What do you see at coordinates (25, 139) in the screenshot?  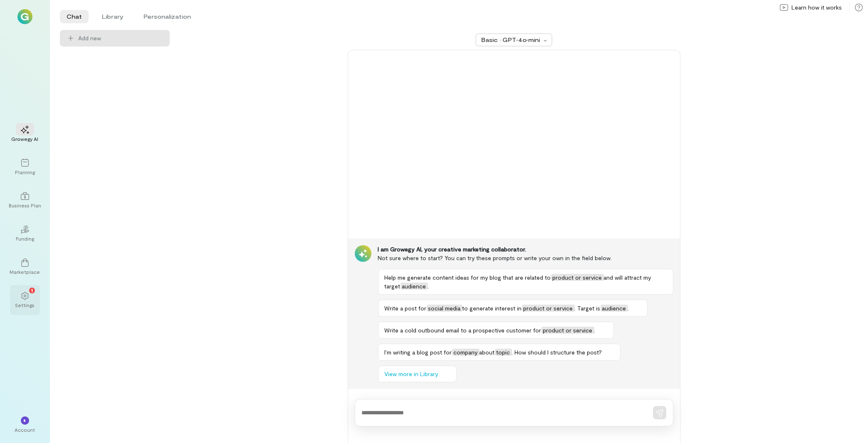 I see `div: Growegy AI` at bounding box center [25, 139].